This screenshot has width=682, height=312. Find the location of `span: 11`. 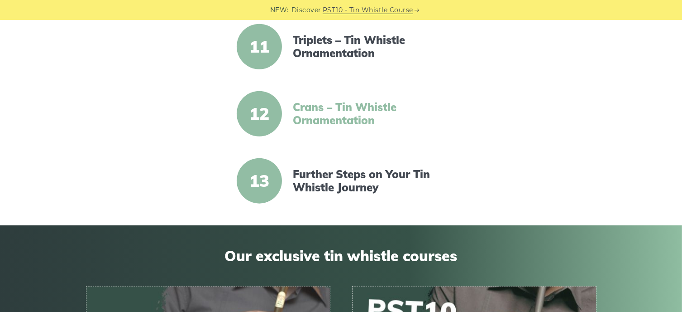

span: 11 is located at coordinates (259, 47).